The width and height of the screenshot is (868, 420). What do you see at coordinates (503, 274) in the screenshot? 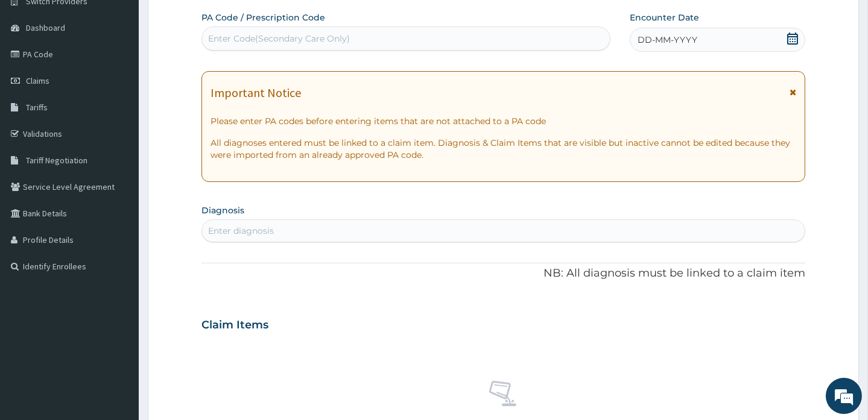
I see `p: NB: All diagnosis must be linked to a claim item` at bounding box center [503, 274].